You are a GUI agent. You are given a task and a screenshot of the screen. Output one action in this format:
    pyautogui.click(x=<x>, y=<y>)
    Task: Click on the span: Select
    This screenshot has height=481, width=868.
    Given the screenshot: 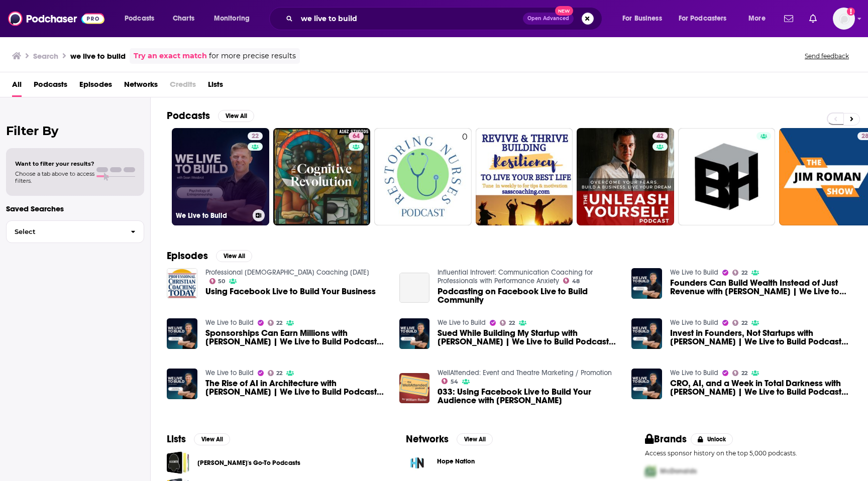 What is the action you would take?
    pyautogui.click(x=64, y=231)
    